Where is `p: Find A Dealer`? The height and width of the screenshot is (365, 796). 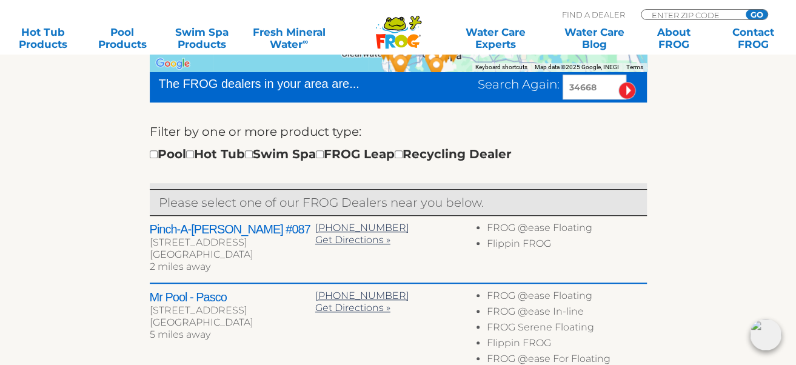
p: Find A Dealer is located at coordinates (593, 15).